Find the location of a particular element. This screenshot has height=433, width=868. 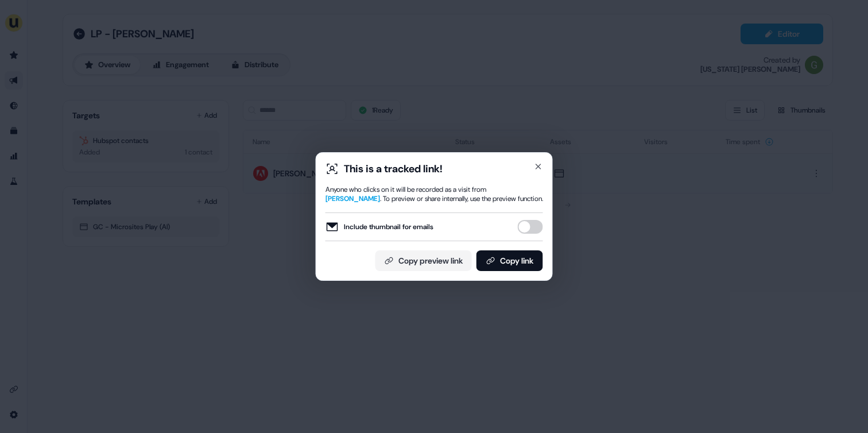

button: Copy preview link is located at coordinates (424, 261).